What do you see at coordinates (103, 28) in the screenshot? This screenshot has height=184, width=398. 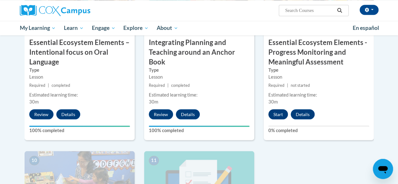 I see `span: Engage` at bounding box center [103, 28].